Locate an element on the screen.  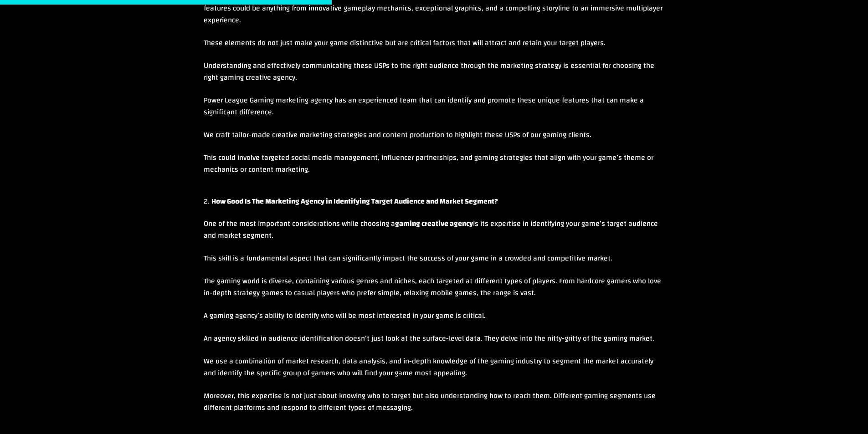
p: This skill is a fundamental aspect that can significantly impact the success of your game in a cr... is located at coordinates (434, 264).